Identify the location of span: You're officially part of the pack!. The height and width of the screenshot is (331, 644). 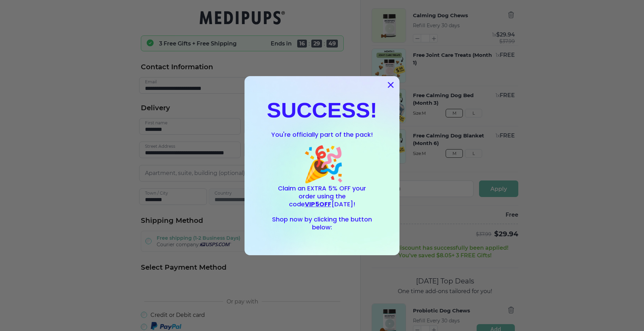
(322, 134).